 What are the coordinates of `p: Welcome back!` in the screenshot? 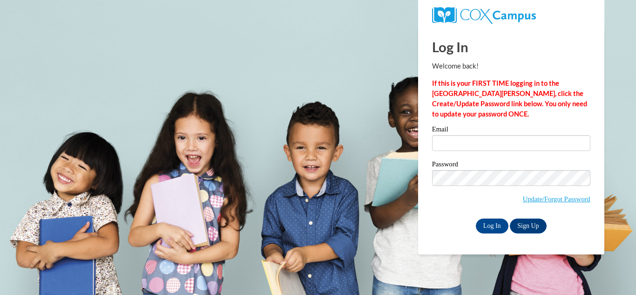 It's located at (511, 66).